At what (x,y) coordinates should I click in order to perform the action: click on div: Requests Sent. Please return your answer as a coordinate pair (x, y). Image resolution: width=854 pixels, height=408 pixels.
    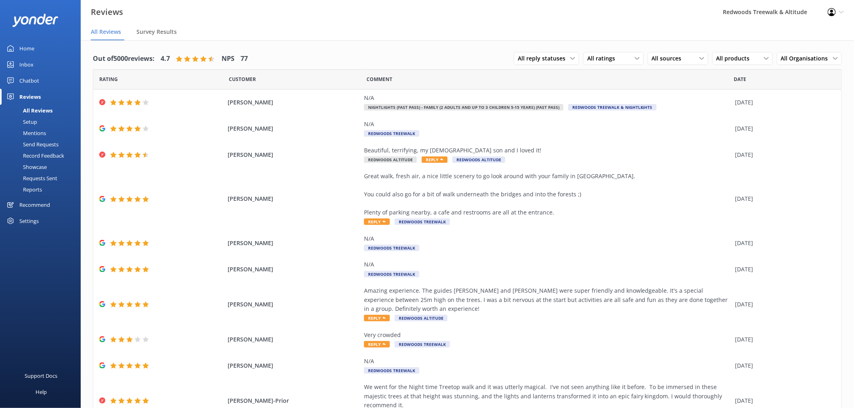
    Looking at the image, I should click on (31, 178).